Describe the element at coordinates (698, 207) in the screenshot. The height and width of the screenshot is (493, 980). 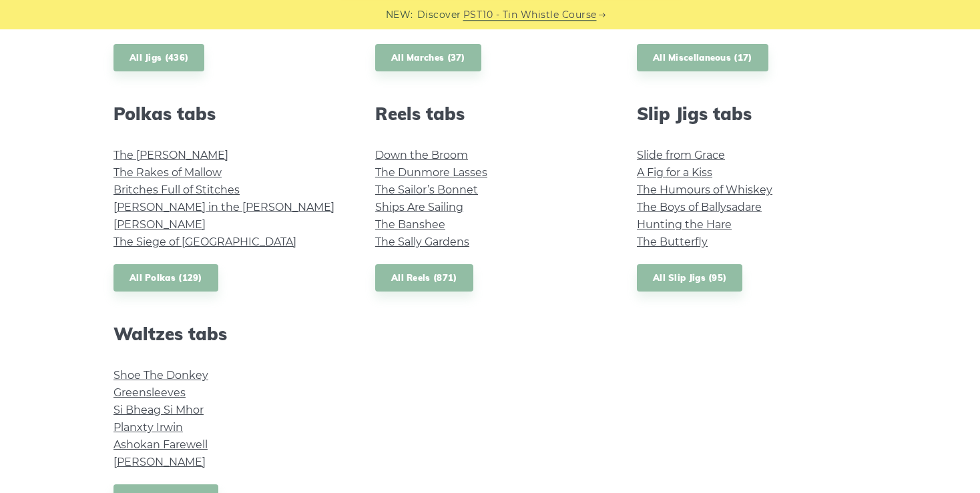
I see `a: The Boys of Ballysadare` at that location.